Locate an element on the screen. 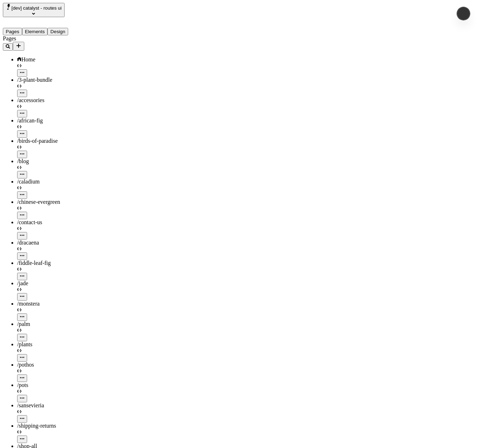  span: Home is located at coordinates (28, 59).